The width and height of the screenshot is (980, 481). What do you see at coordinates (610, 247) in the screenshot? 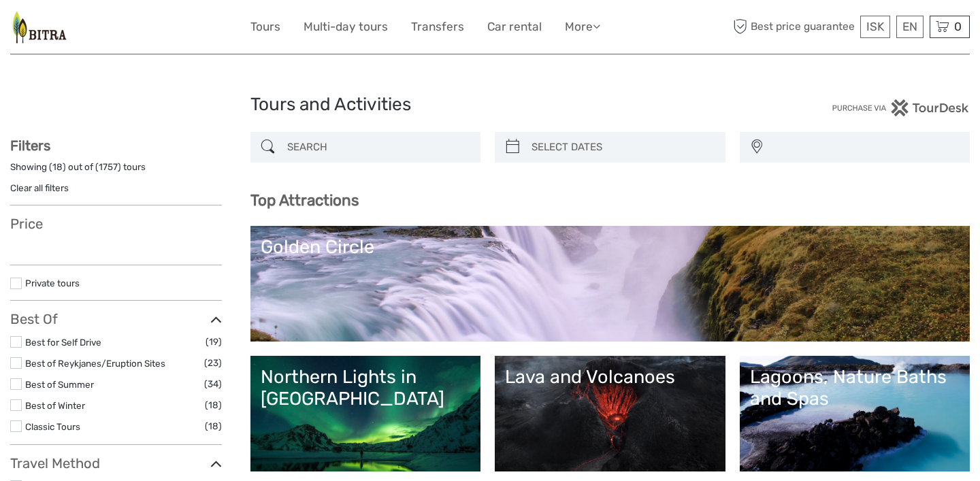
I see `div: Golden Circle` at bounding box center [610, 247].